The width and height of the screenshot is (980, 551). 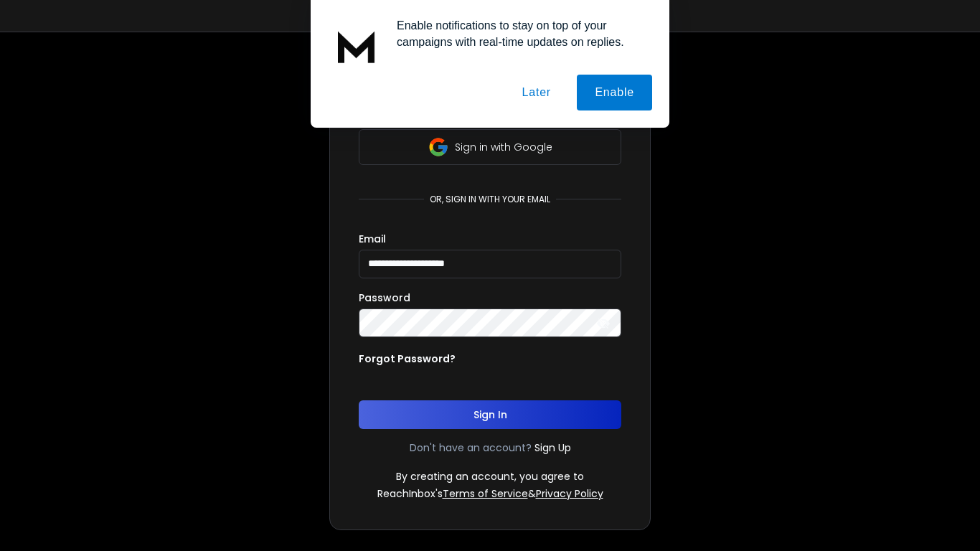 What do you see at coordinates (490, 147) in the screenshot?
I see `button: Sign in with Google` at bounding box center [490, 147].